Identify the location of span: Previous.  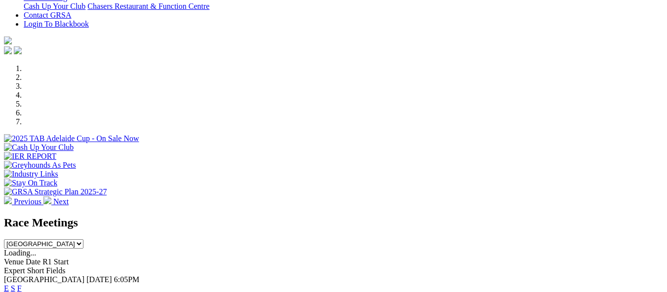
(28, 201).